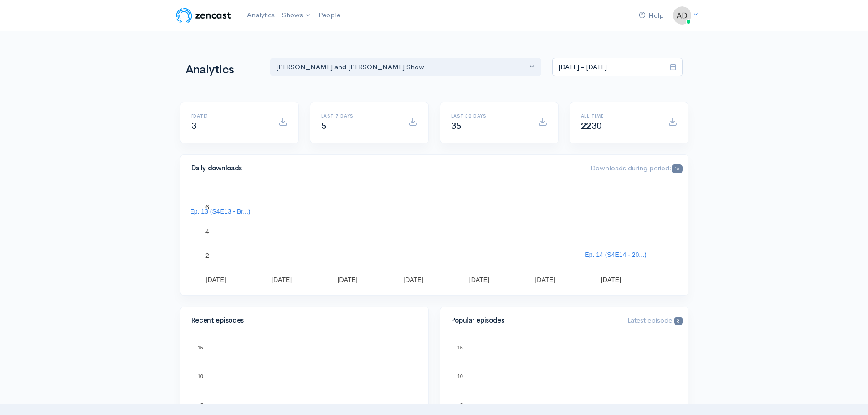 This screenshot has height=415, width=868. What do you see at coordinates (534, 320) in the screenshot?
I see `h4: Popular episodes` at bounding box center [534, 320].